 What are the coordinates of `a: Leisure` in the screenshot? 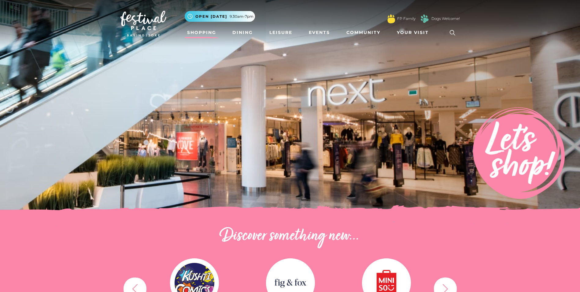 It's located at (281, 32).